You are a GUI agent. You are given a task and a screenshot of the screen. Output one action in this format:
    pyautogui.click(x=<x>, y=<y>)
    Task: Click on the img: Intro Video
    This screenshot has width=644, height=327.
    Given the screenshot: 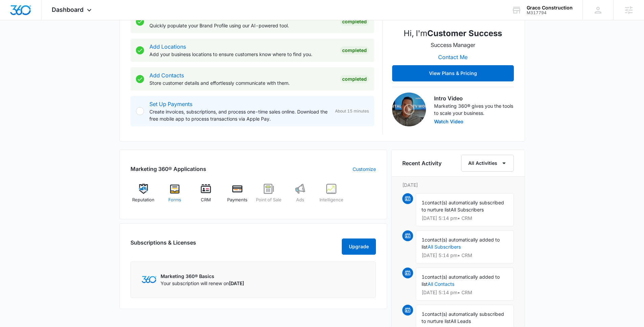 What is the action you would take?
    pyautogui.click(x=409, y=109)
    